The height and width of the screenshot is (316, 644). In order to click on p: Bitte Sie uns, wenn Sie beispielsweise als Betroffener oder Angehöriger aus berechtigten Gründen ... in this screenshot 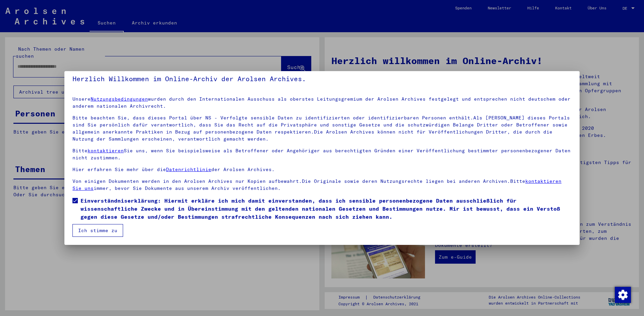, I will do `click(322, 154)`.